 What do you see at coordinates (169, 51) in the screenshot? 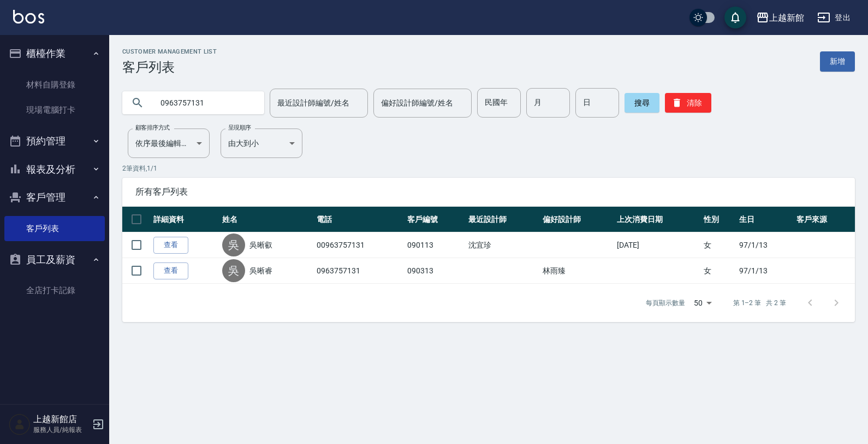
I see `h2: Customer Management List` at bounding box center [169, 51].